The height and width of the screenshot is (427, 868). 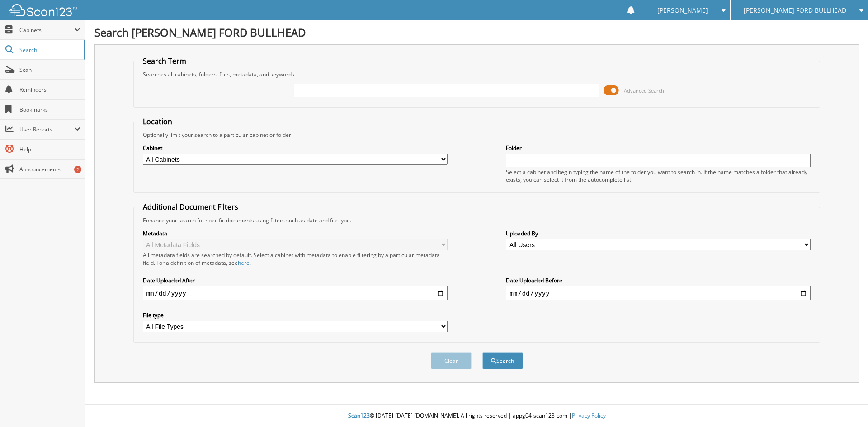 What do you see at coordinates (503, 361) in the screenshot?
I see `button: Search` at bounding box center [503, 361].